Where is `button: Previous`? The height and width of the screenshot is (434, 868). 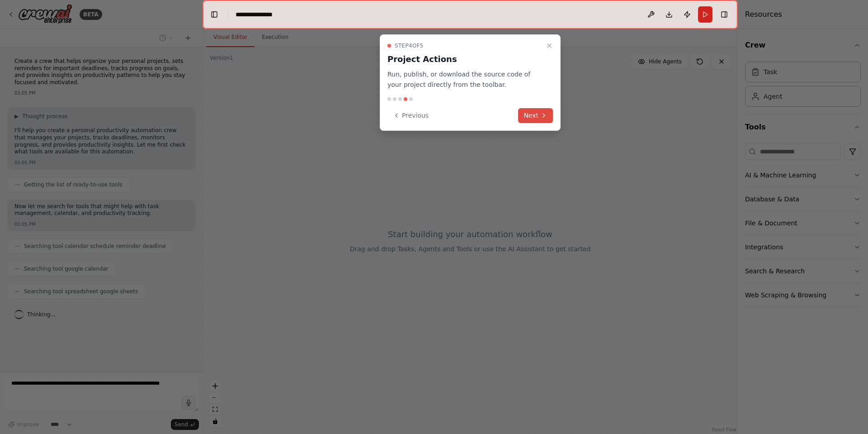 button: Previous is located at coordinates (411, 115).